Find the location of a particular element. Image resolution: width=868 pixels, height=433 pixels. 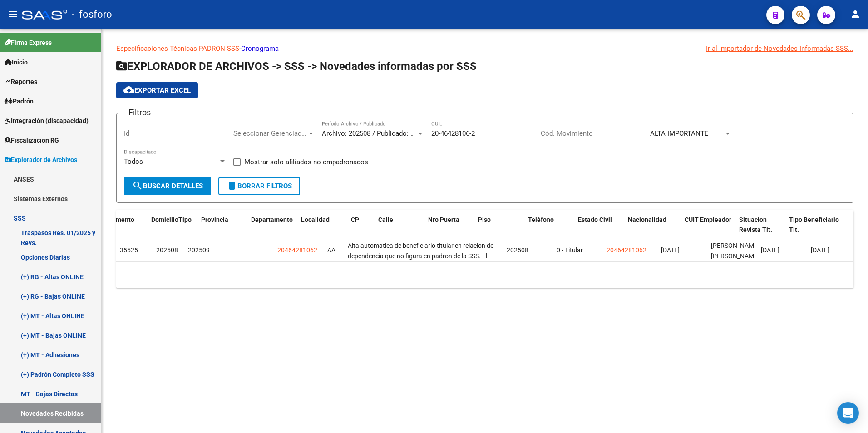

span: EXPLORADOR DE ARCHIVOS -> SSS -> Novedades informadas por SSS is located at coordinates (297, 66).